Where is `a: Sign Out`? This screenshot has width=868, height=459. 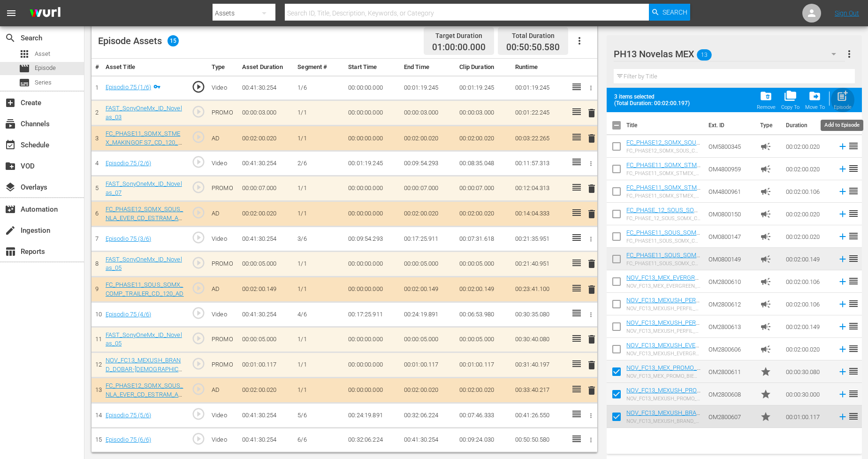
a: Sign Out is located at coordinates (847, 13).